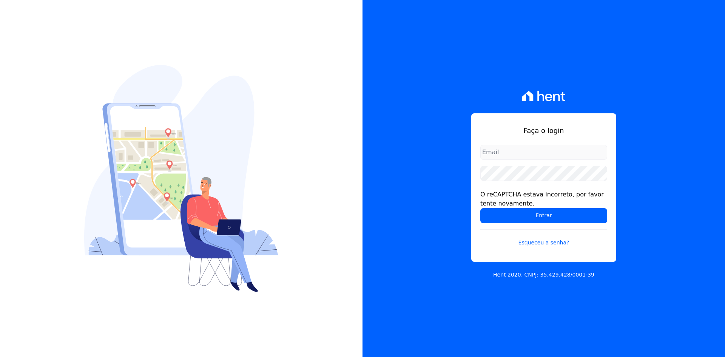 The image size is (725, 357). I want to click on input: Email, so click(544, 152).